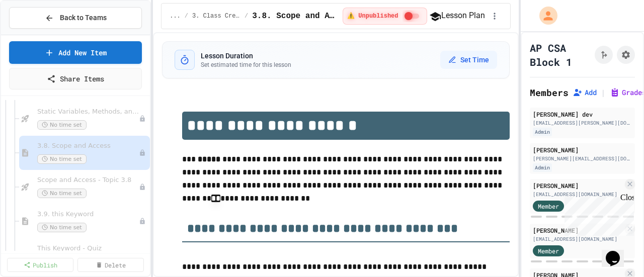 The image size is (644, 277). What do you see at coordinates (456, 16) in the screenshot?
I see `button: Lesson Plan` at bounding box center [456, 16].